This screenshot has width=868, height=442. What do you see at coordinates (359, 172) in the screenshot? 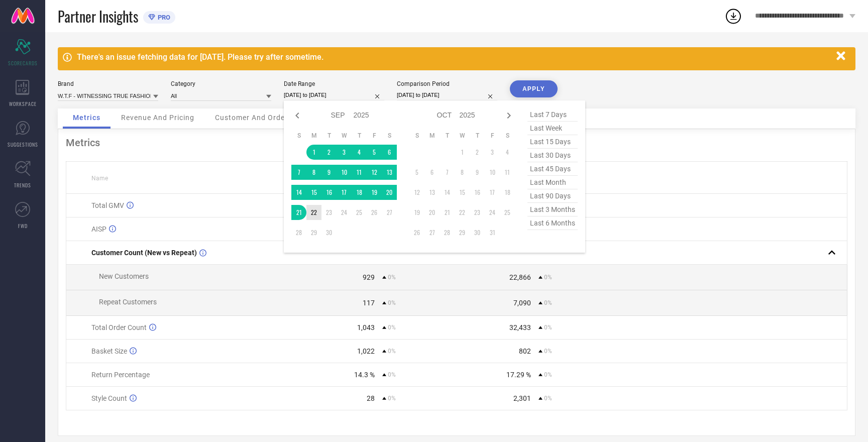
I see `td: Thu Sep 11 2025` at bounding box center [359, 172].